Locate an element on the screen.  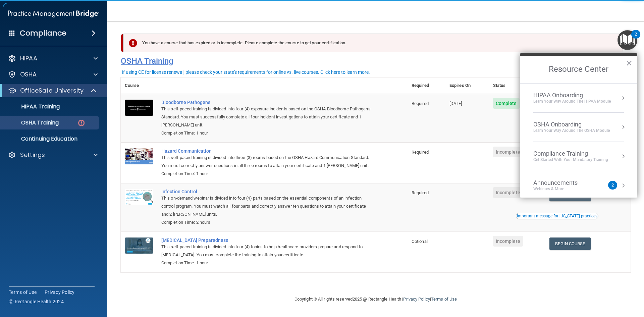
p: OSHA is located at coordinates (29, 75).